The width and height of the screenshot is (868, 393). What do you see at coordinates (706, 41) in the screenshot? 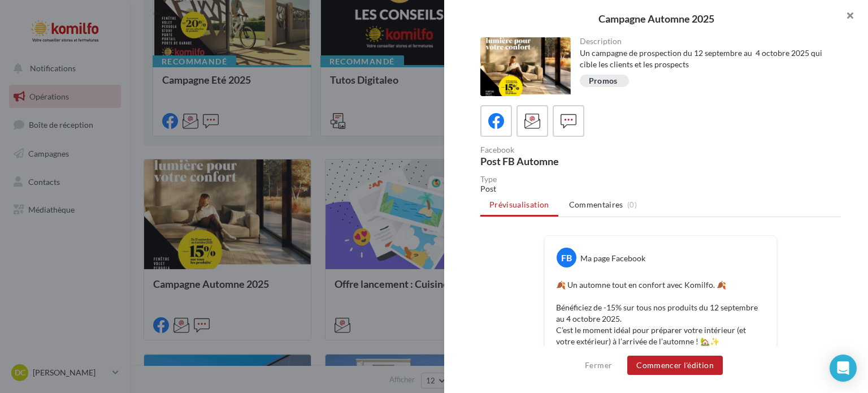
I see `div: Description` at bounding box center [706, 41].